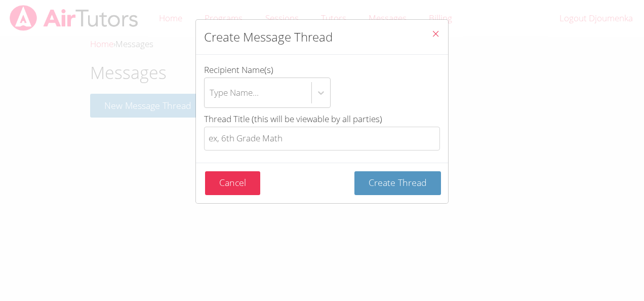  Describe the element at coordinates (293, 119) in the screenshot. I see `span: Thread Title (this will be viewable by all parties)` at that location.